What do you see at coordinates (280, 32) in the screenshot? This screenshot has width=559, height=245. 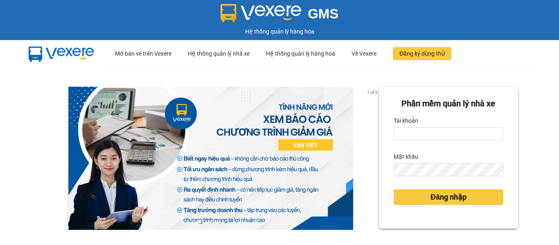 I see `div: Hệ thống quản lý hàng hóa` at bounding box center [280, 32].